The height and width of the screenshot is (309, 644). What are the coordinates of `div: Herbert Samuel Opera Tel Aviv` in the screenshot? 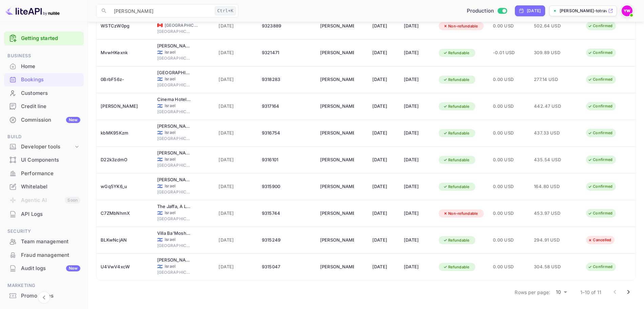 It's located at (174, 180).